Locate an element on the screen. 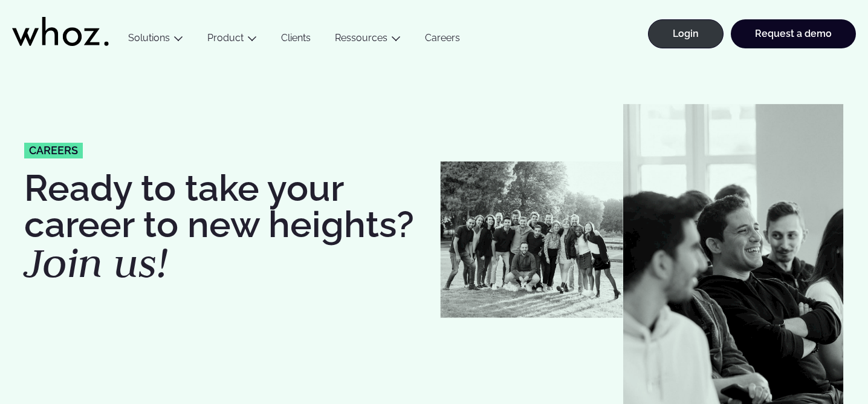 This screenshot has width=868, height=404. a: Login is located at coordinates (686, 34).